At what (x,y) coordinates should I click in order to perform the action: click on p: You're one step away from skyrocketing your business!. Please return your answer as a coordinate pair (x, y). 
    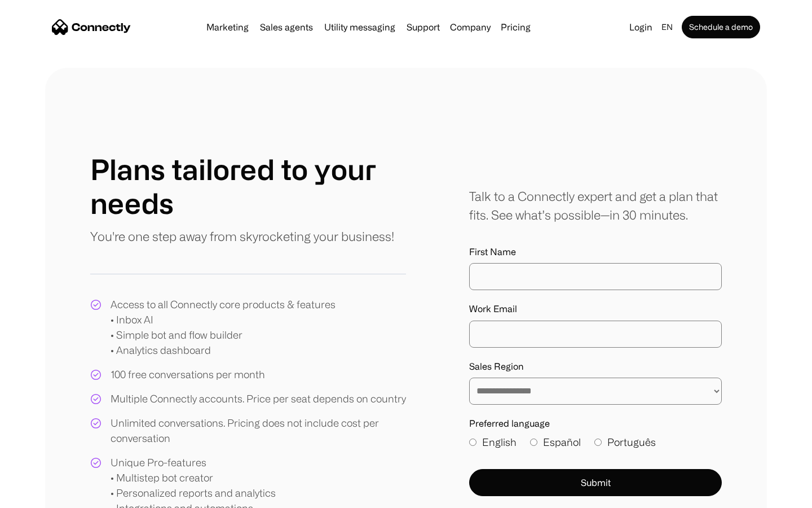
    Looking at the image, I should click on (242, 236).